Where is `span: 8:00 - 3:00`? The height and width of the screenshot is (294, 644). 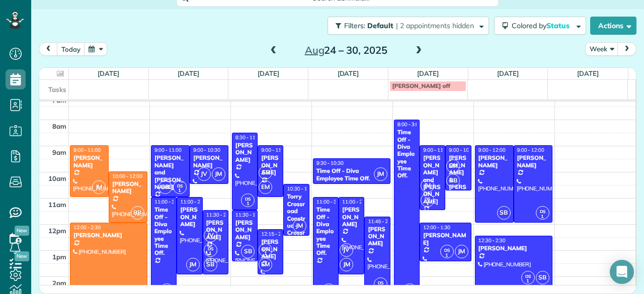 span: 8:00 - 3:00 is located at coordinates (410, 124).